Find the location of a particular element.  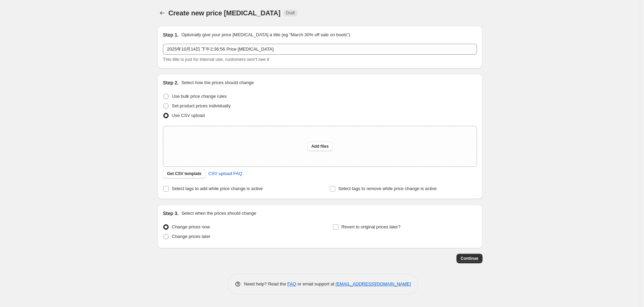

button: Price change jobs is located at coordinates (163, 13).